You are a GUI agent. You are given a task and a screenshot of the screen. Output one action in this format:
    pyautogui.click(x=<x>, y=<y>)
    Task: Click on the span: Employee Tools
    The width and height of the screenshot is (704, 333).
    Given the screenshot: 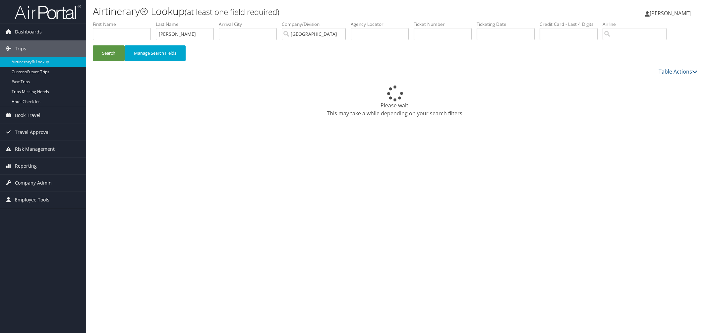 What is the action you would take?
    pyautogui.click(x=32, y=200)
    